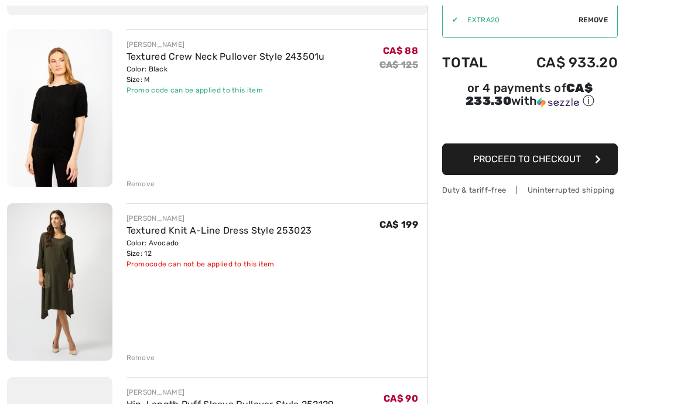 The width and height of the screenshot is (691, 404). What do you see at coordinates (558, 103) in the screenshot?
I see `img: Sezzle` at bounding box center [558, 103].